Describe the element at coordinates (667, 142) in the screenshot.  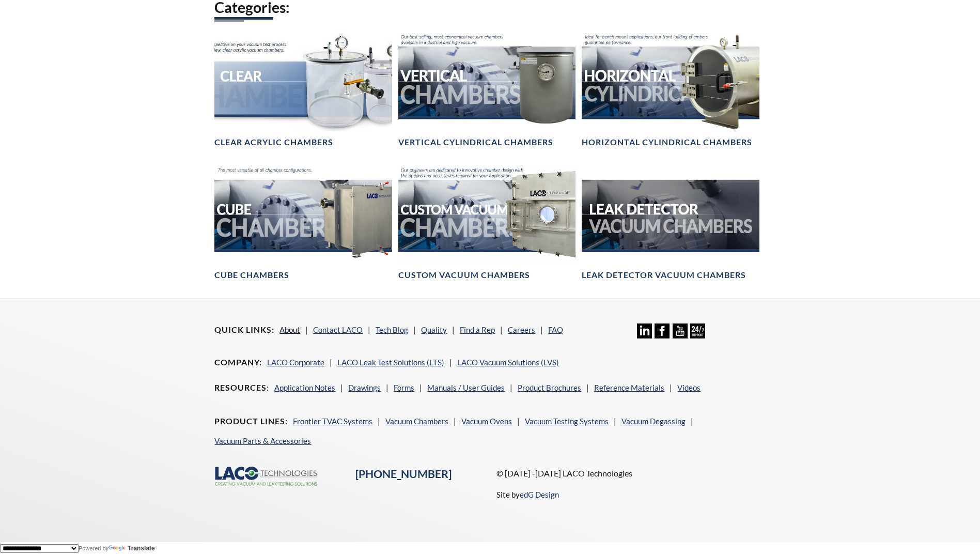
I see `h4: Horizontal Cylindrical Chambers` at that location.